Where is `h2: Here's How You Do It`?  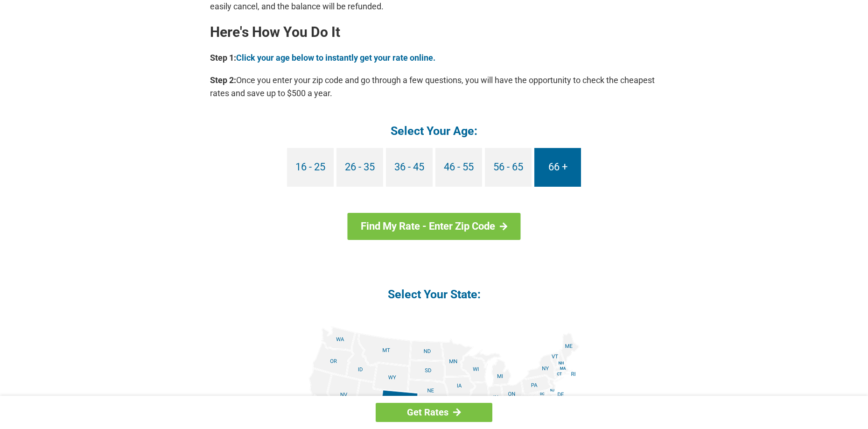 h2: Here's How You Do It is located at coordinates (434, 32).